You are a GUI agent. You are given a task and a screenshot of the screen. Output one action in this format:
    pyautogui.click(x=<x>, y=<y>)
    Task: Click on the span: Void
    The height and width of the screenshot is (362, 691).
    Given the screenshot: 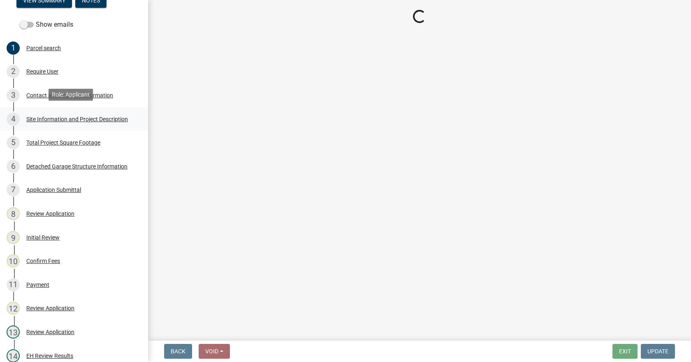 What is the action you would take?
    pyautogui.click(x=212, y=352)
    